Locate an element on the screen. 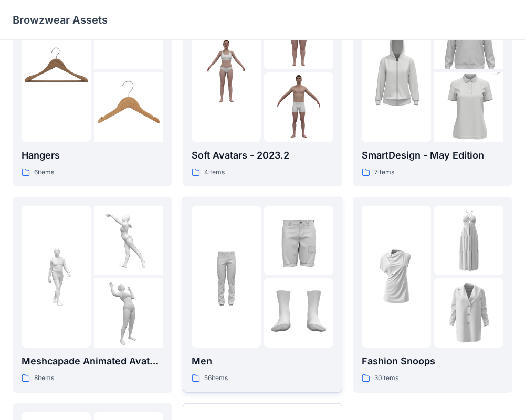 Image resolution: width=525 pixels, height=420 pixels. a: folder 1folder 2folder 3Meshcapade Animated Avatars8items is located at coordinates (92, 294).